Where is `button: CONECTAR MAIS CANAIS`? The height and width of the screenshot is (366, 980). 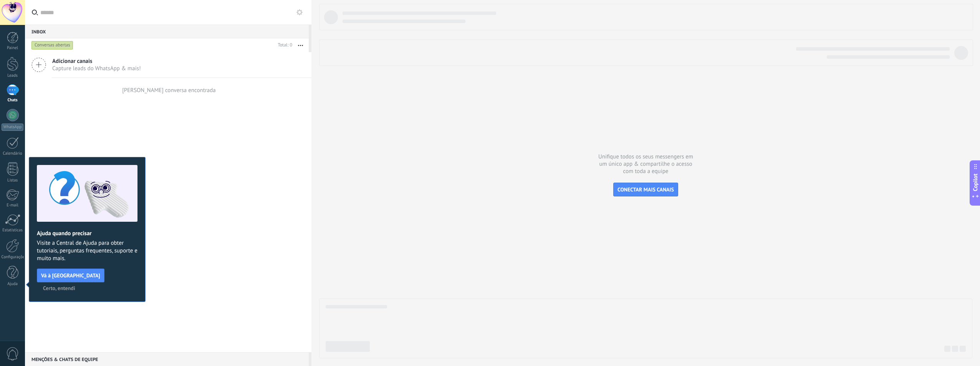 button: CONECTAR MAIS CANAIS is located at coordinates (646, 189).